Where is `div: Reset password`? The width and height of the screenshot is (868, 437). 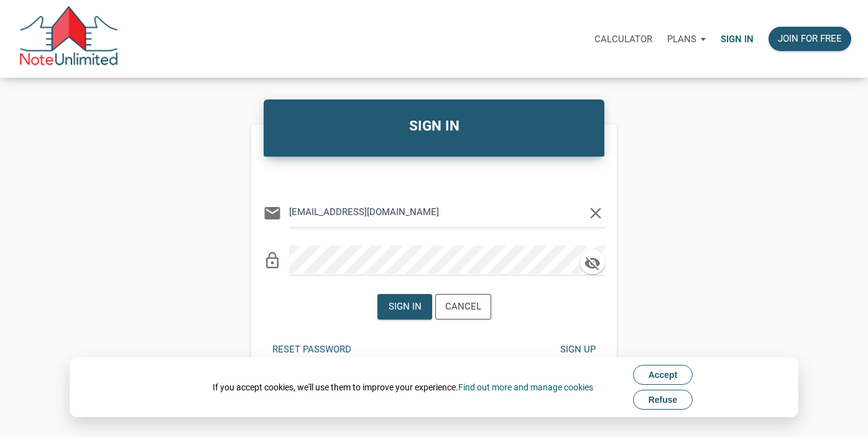 div: Reset password is located at coordinates (312, 349).